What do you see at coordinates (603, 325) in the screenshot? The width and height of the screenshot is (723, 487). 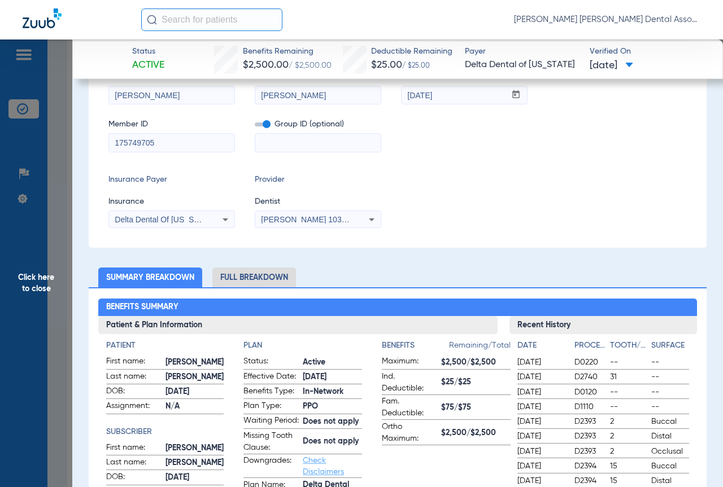 I see `h3: Recent History` at bounding box center [603, 325].